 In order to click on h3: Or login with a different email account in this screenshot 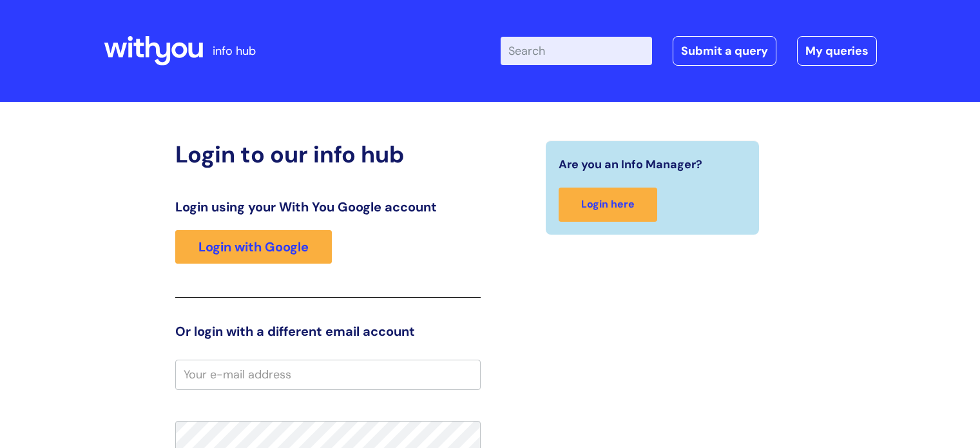, I will do `click(328, 332)`.